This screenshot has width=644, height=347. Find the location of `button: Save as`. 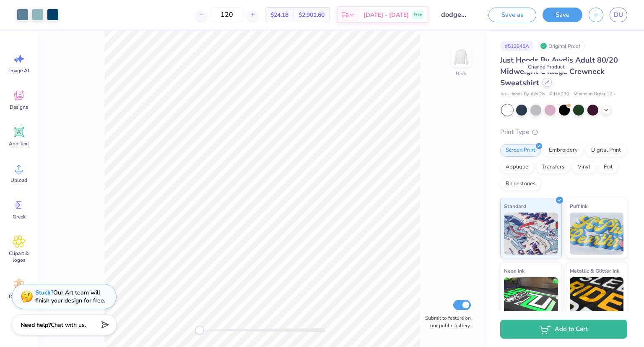

button: Save as is located at coordinates (512, 15).